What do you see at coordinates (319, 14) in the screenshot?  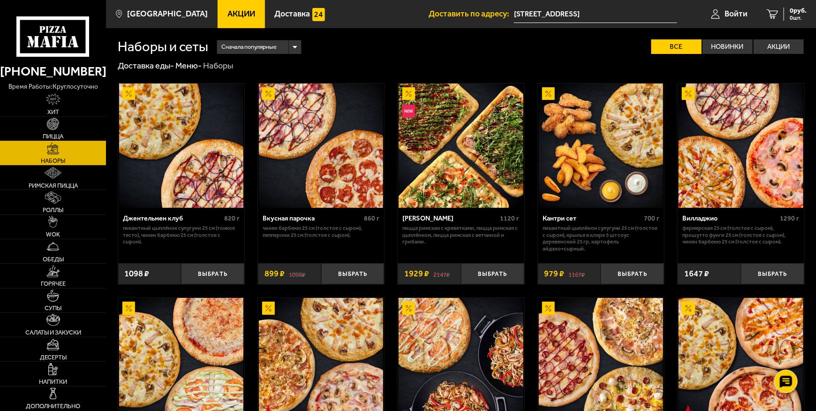 I see `img: 15daf4d41897b9f0e9f617042186c801.svg` at bounding box center [319, 14].